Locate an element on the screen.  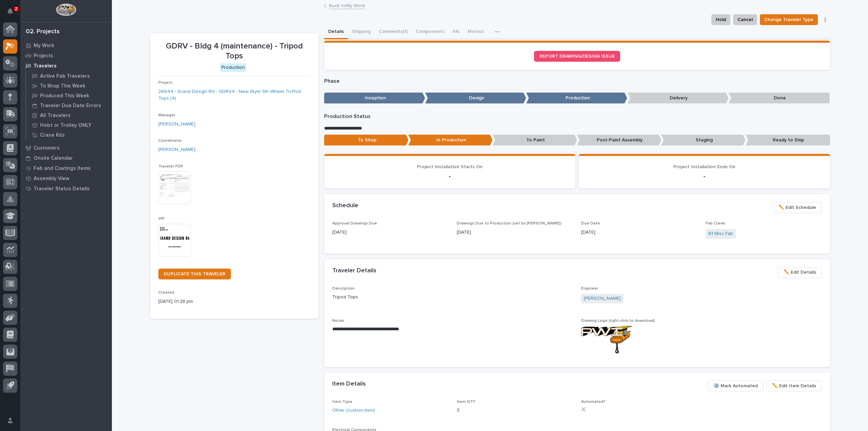
span: Coordinator is located at coordinates (169, 141).